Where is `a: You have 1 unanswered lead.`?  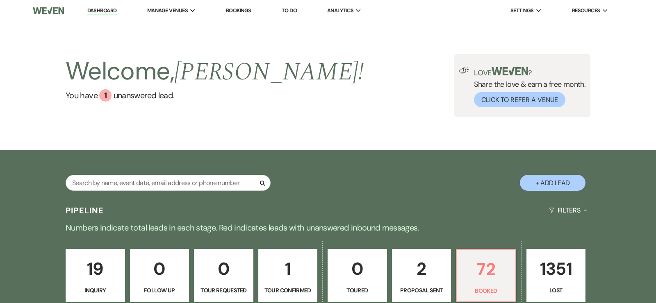 a: You have 1 unanswered lead. is located at coordinates (214, 95).